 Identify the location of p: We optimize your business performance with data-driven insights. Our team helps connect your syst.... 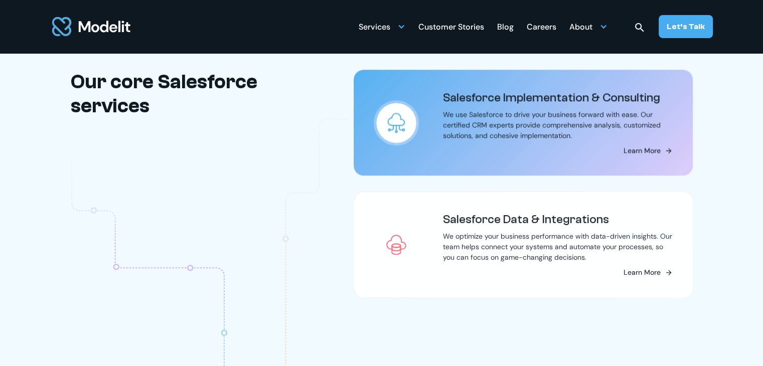
(557, 247).